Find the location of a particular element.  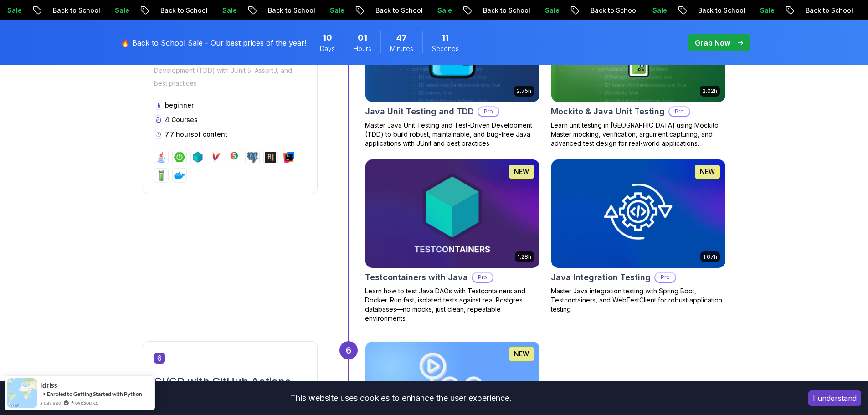

img: Testcontainers with Java card is located at coordinates (452, 214).